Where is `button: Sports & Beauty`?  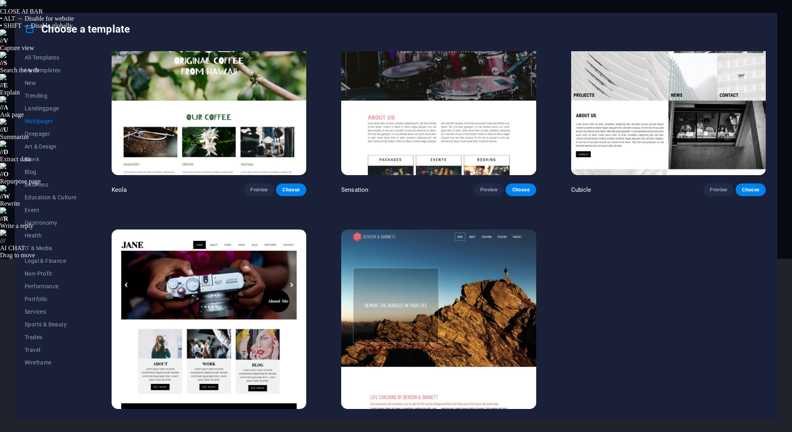
button: Sports & Beauty is located at coordinates (50, 325).